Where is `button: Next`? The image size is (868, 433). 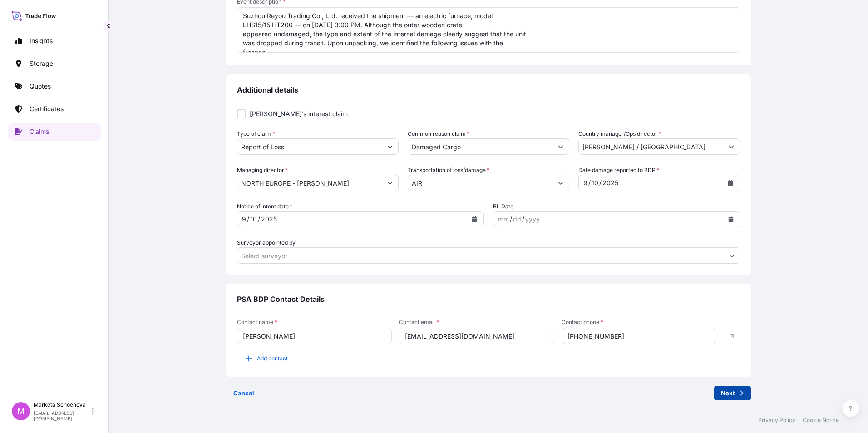
button: Next is located at coordinates (732, 393).